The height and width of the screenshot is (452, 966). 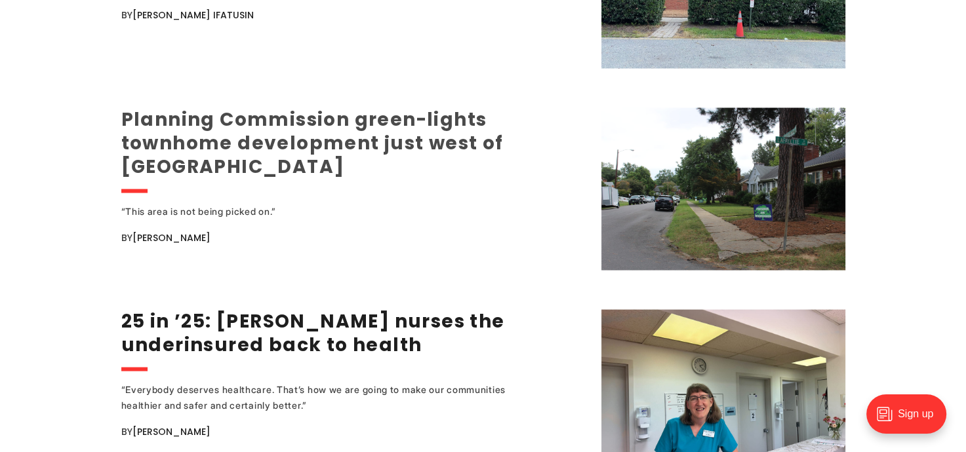 I want to click on div: “Everybody deserves healthcare. That’s how we are going to make our communities healthier and saf..., so click(x=334, y=397).